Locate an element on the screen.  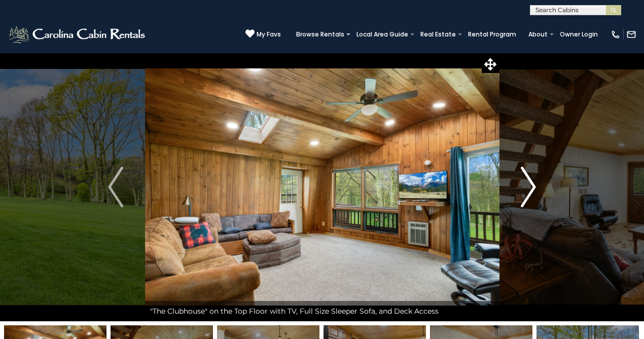
a: My Favs is located at coordinates (263, 34).